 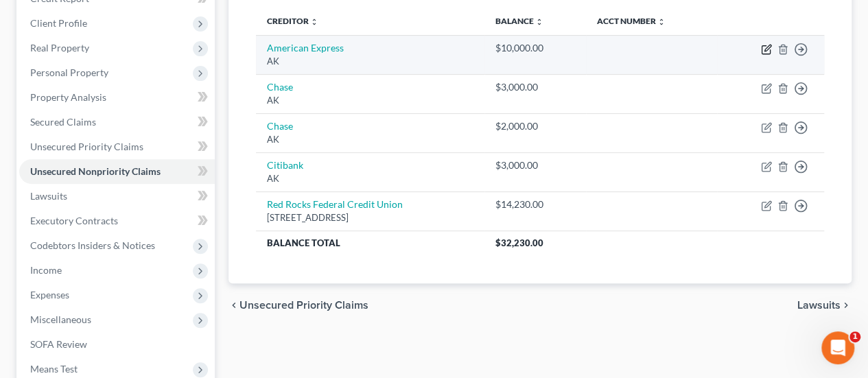 I want to click on span: $32,230.00, so click(x=520, y=243).